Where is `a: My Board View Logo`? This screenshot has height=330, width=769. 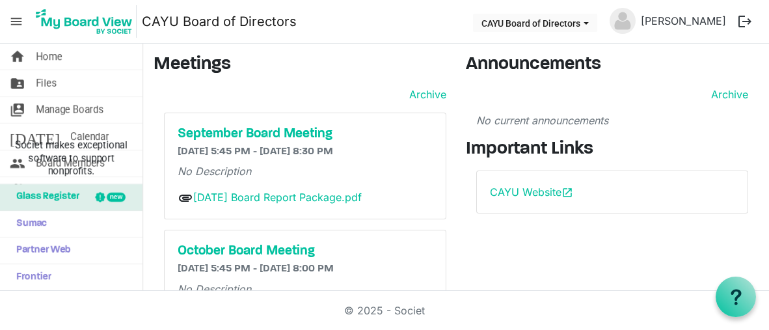 a: My Board View Logo is located at coordinates (87, 21).